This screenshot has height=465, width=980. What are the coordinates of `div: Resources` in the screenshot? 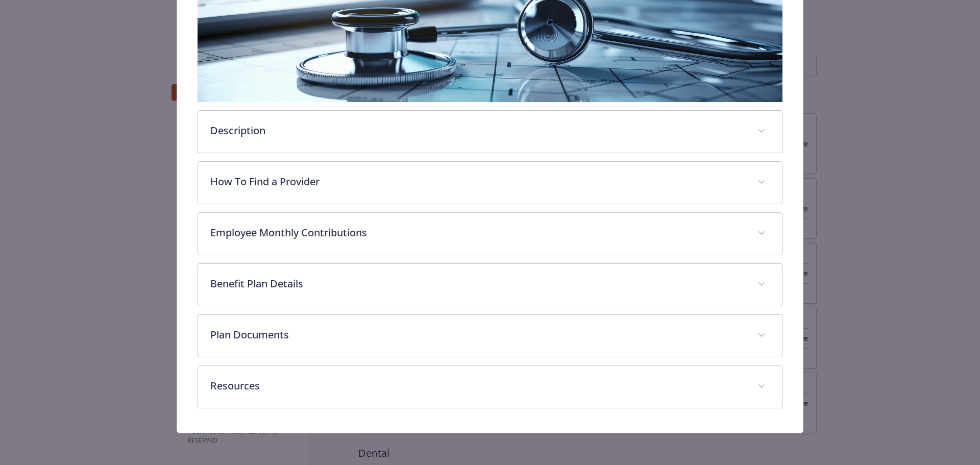 It's located at (490, 387).